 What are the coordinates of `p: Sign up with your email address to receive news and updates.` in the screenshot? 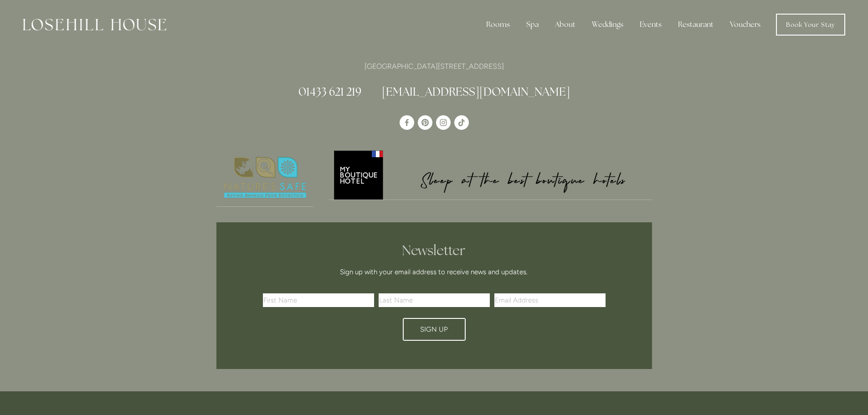 It's located at (434, 272).